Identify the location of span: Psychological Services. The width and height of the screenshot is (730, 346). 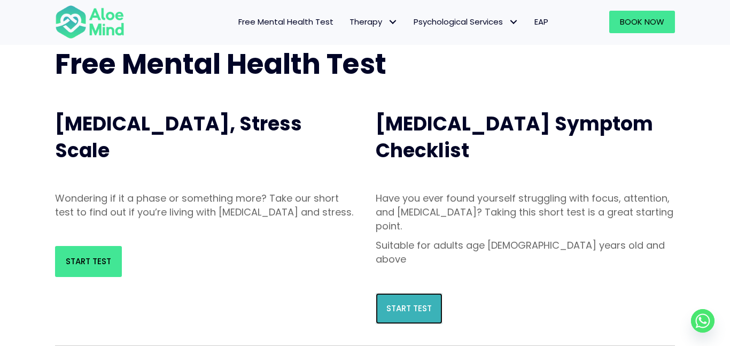
(466, 21).